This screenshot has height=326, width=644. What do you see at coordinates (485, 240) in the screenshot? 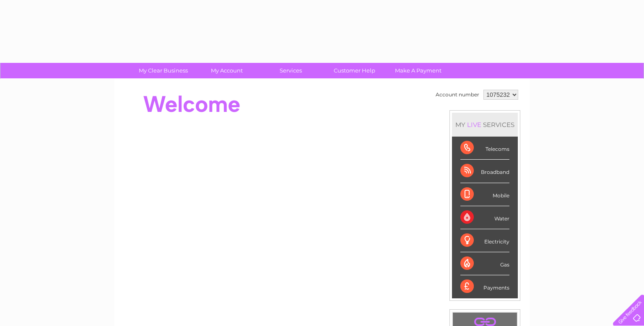
I see `div: Electricity` at bounding box center [485, 240].